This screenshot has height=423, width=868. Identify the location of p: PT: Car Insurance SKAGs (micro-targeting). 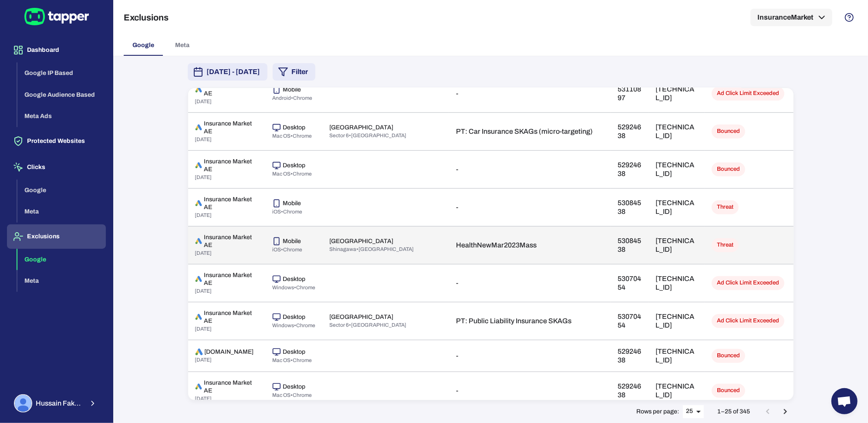
(530, 131).